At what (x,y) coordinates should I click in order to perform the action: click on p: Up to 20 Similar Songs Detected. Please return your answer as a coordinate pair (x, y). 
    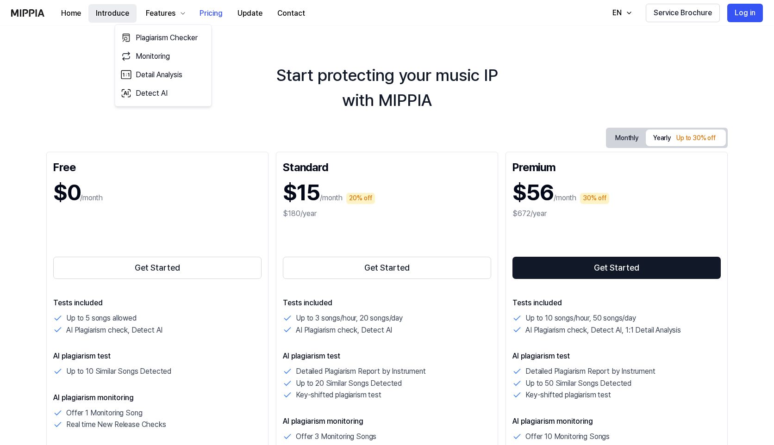
    Looking at the image, I should click on (349, 384).